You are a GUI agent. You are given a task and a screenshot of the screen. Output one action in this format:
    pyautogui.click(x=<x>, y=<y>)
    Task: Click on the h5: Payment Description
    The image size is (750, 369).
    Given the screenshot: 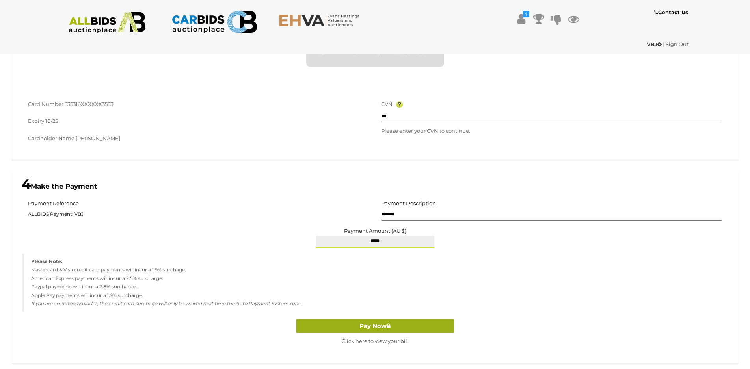 What is the action you would take?
    pyautogui.click(x=408, y=203)
    